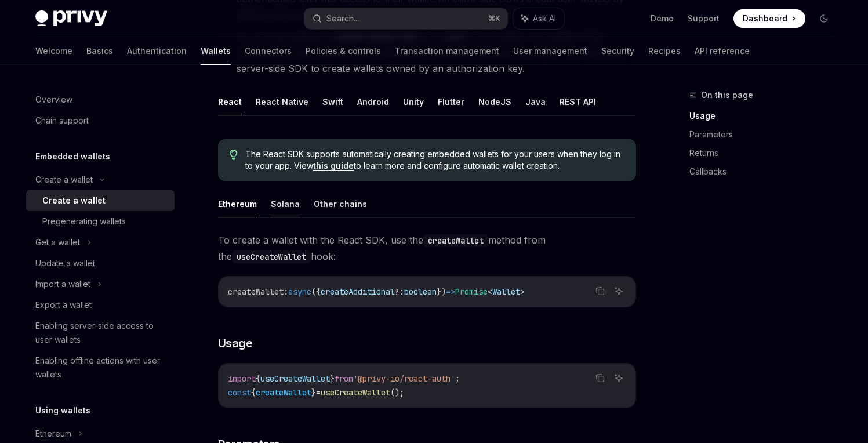 The image size is (868, 443). What do you see at coordinates (664, 51) in the screenshot?
I see `a: Recipes` at bounding box center [664, 51].